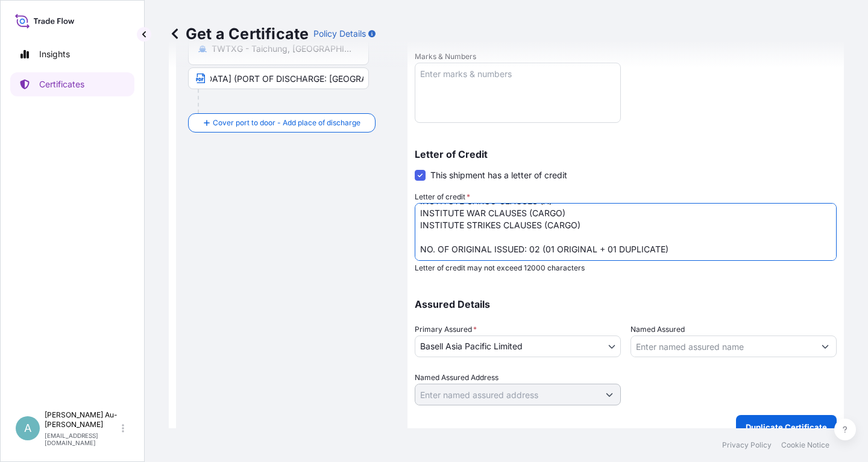 The height and width of the screenshot is (462, 868). Describe the element at coordinates (456, 378) in the screenshot. I see `label: Named Assured Address` at that location.